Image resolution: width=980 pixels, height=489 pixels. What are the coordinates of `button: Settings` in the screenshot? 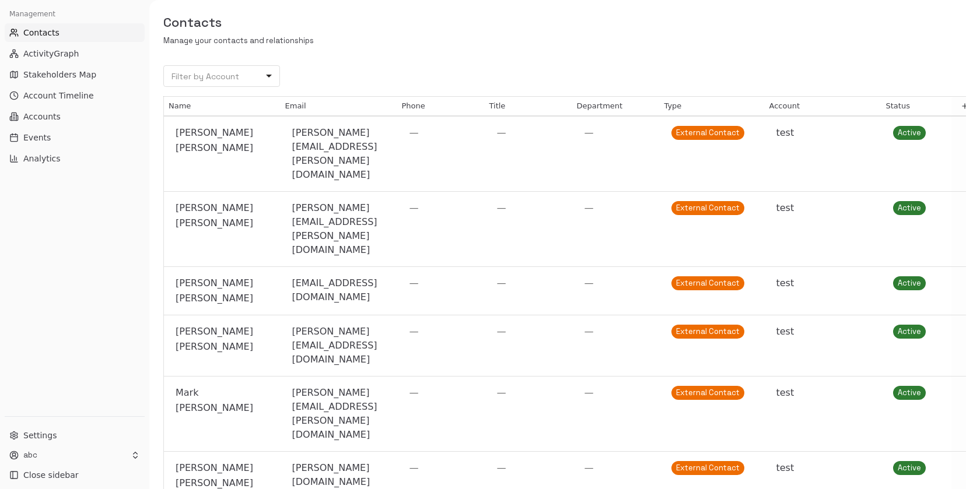 It's located at (75, 436).